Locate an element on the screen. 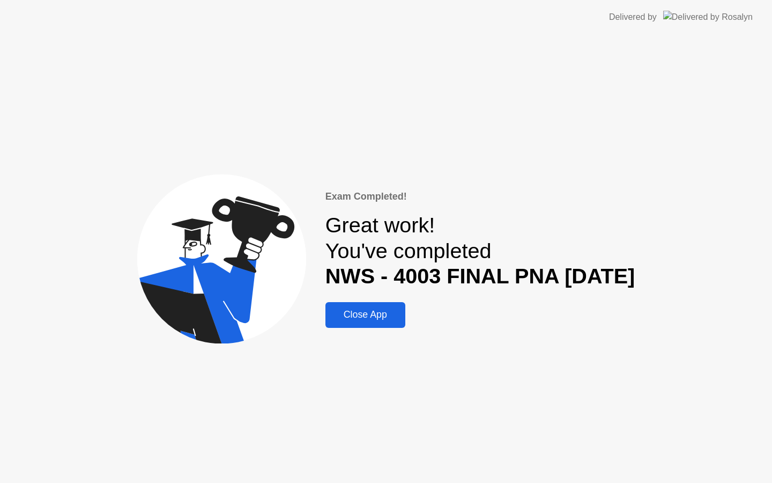 The height and width of the screenshot is (483, 772). img: Delivered by Rosalyn is located at coordinates (708, 17).